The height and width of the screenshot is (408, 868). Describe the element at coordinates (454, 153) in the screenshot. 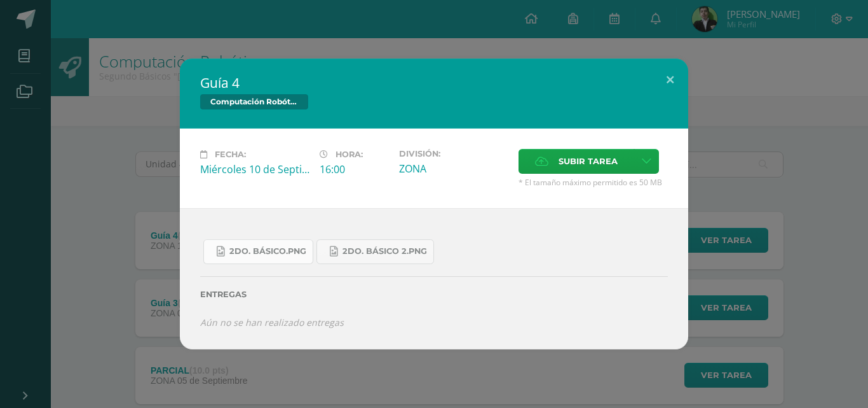

I see `label: División:` at that location.